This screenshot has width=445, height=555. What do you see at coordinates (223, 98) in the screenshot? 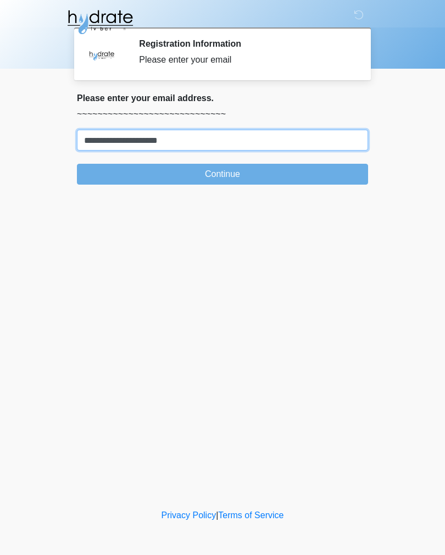
I see `h2: Please enter your email address.` at bounding box center [223, 98].